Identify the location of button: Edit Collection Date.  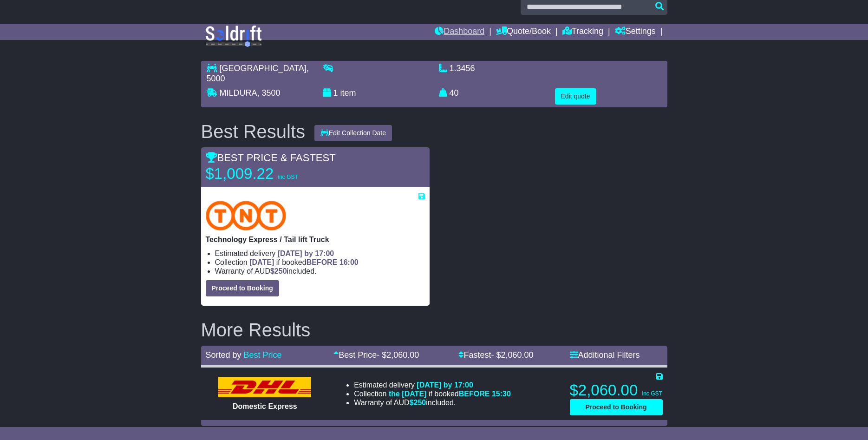
(353, 133).